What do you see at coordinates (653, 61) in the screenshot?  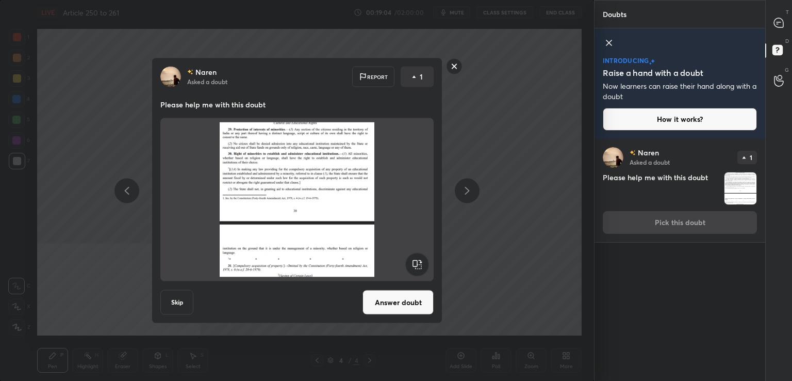 I see `img: large-star.026637fe.svg` at bounding box center [653, 61].